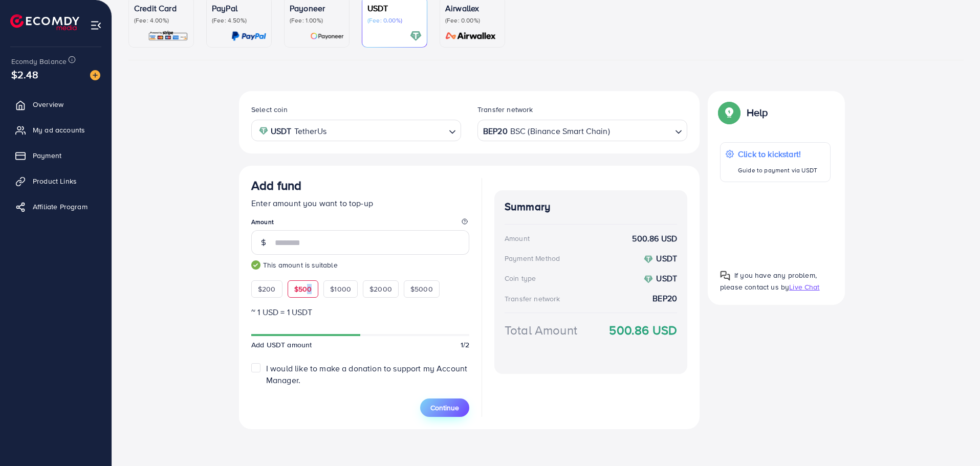 The height and width of the screenshot is (466, 980). Describe the element at coordinates (532, 299) in the screenshot. I see `div: Transfer network` at that location.